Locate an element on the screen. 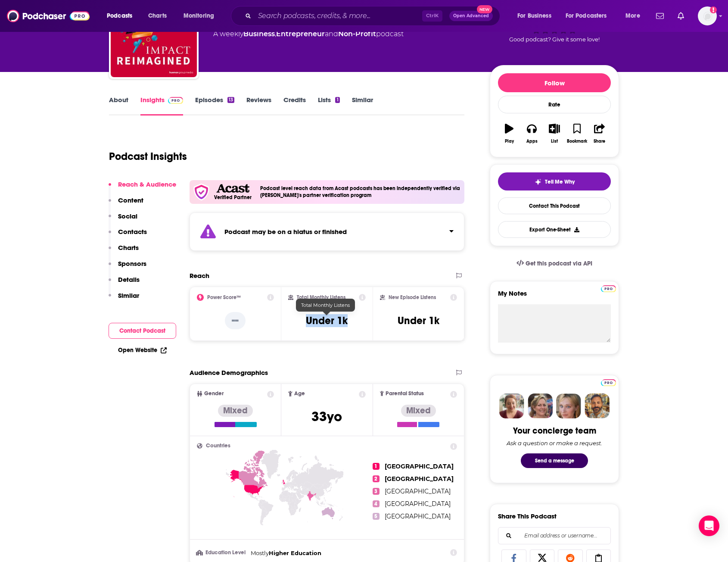 The height and width of the screenshot is (562, 728). span: Parental Status is located at coordinates (405, 393).